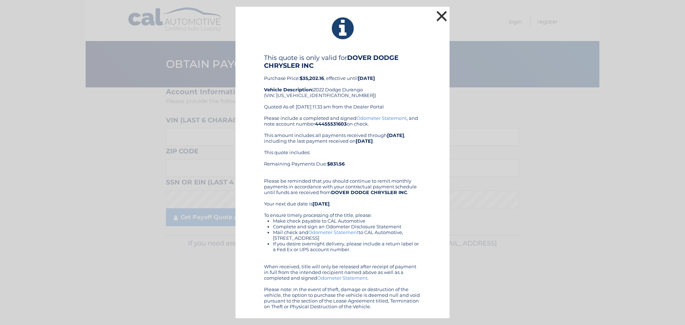 Image resolution: width=685 pixels, height=325 pixels. What do you see at coordinates (342, 161) in the screenshot?
I see `div: This quote includes: Remaining Payments Due:` at bounding box center [342, 161].